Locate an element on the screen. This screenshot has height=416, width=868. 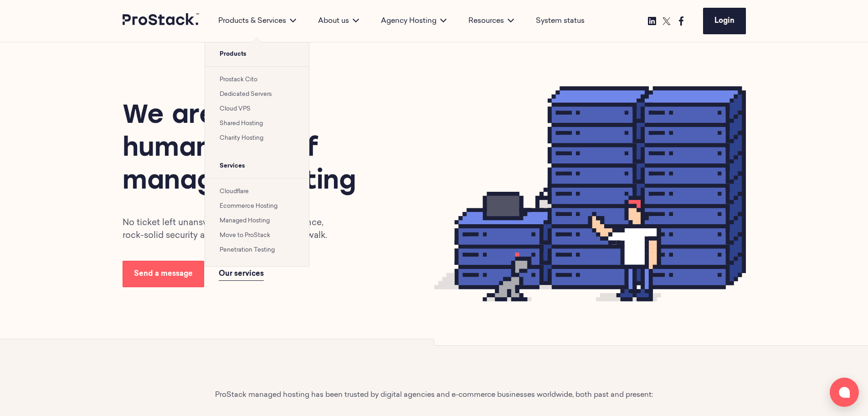
div: Resources is located at coordinates (491, 21).